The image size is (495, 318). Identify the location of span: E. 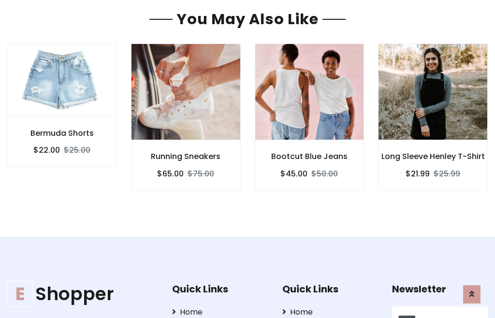
(20, 294).